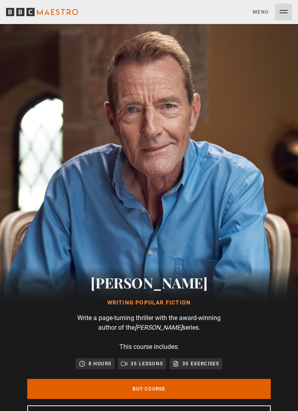 This screenshot has height=411, width=298. What do you see at coordinates (149, 389) in the screenshot?
I see `a: Buy Course` at bounding box center [149, 389].